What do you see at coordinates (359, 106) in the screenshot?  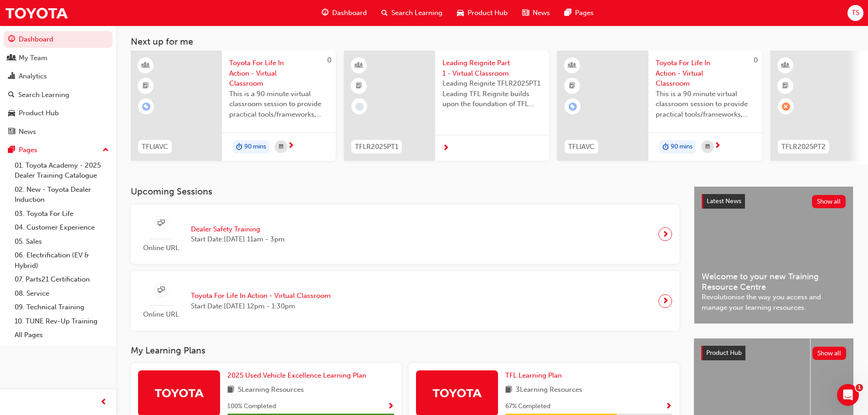 I see `span: learningRecordVerb_NONE-icon` at bounding box center [359, 106].